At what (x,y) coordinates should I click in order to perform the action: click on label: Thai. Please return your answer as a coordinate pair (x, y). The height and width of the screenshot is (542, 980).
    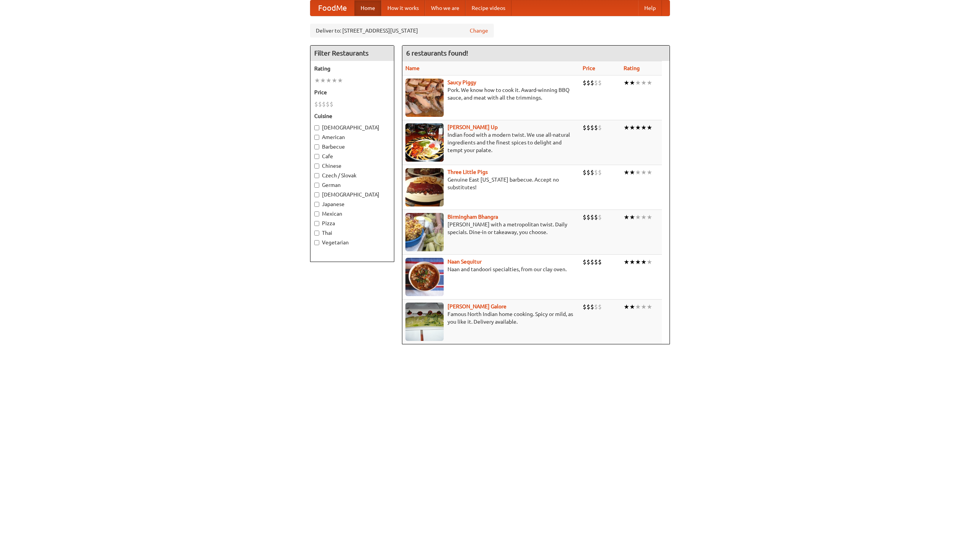
    Looking at the image, I should click on (352, 233).